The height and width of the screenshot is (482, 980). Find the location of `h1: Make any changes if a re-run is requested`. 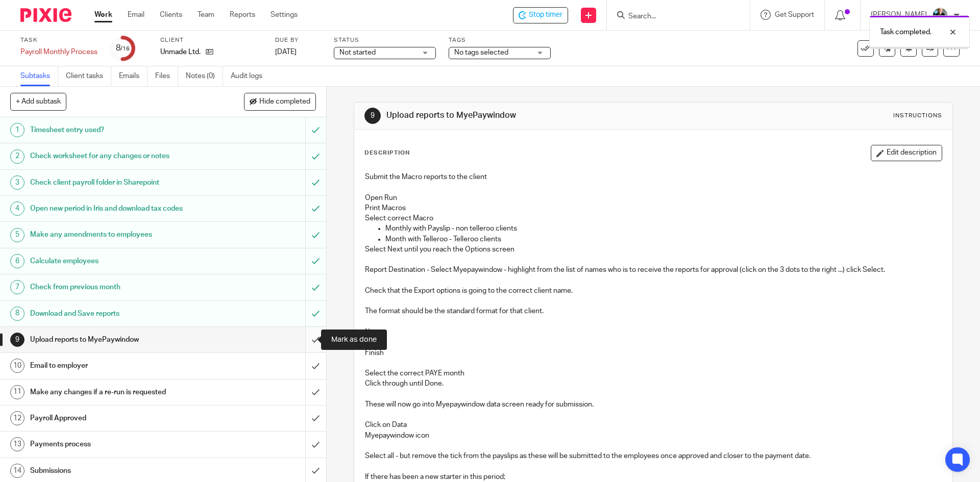

h1: Make any changes if a re-run is requested is located at coordinates (118, 393).